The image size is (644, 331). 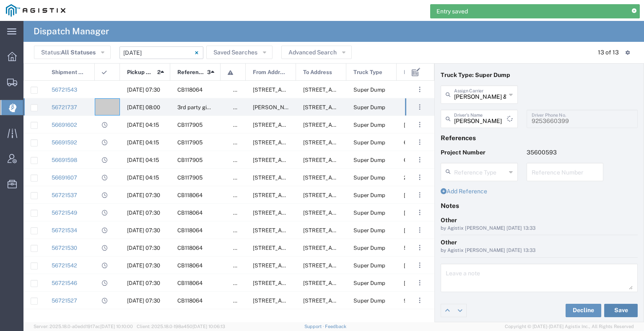 What do you see at coordinates (419, 160) in the screenshot?
I see `span: 6505371145` at bounding box center [419, 160].